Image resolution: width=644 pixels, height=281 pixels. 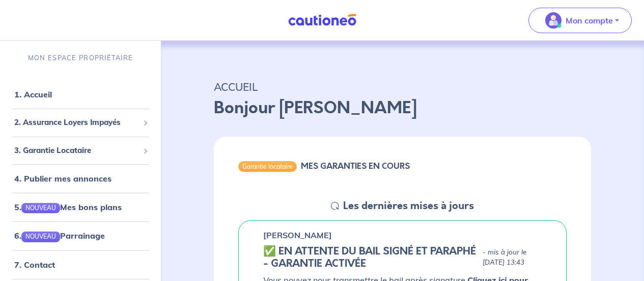 What do you see at coordinates (80, 207) in the screenshot?
I see `div: 5.NOUVEAUMes bons plans` at bounding box center [80, 207].